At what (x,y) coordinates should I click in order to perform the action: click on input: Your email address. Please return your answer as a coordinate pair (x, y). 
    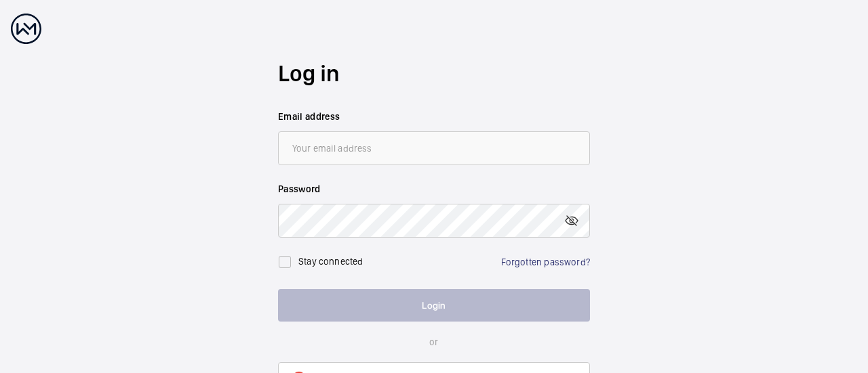
    Looking at the image, I should click on (434, 148).